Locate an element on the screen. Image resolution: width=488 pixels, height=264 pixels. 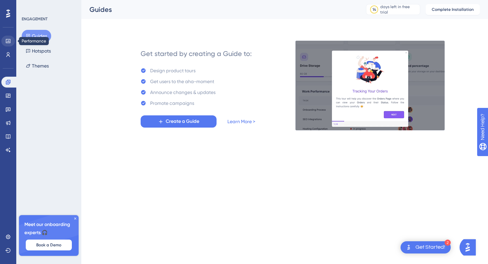
button: Themes is located at coordinates (37, 66).